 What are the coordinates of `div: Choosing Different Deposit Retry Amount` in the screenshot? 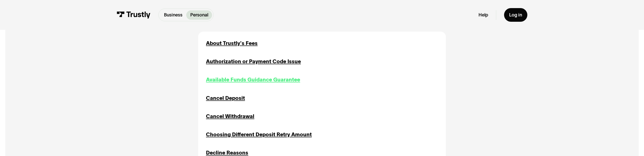 It's located at (259, 134).